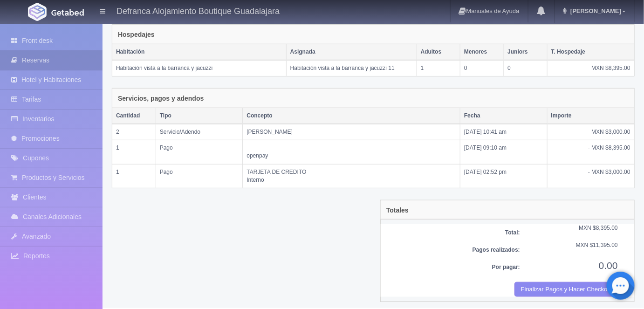 The width and height of the screenshot is (644, 309). I want to click on h4: Totales, so click(397, 210).